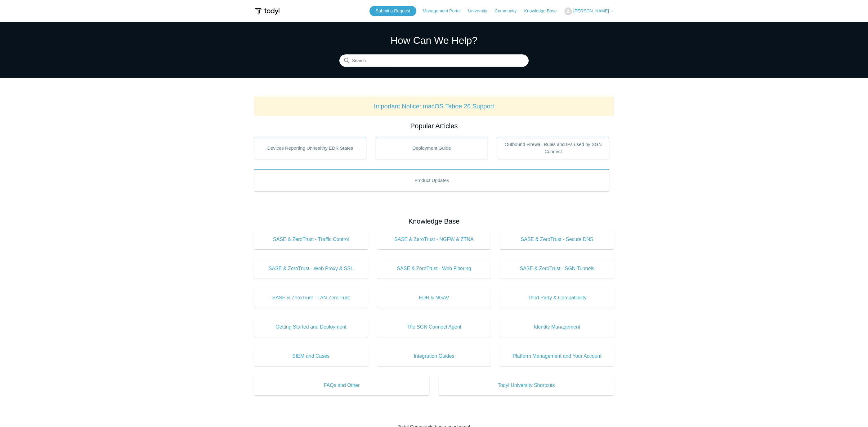 The image size is (868, 427). I want to click on a: Important Notice: macOS Tahoe 26 Support, so click(434, 106).